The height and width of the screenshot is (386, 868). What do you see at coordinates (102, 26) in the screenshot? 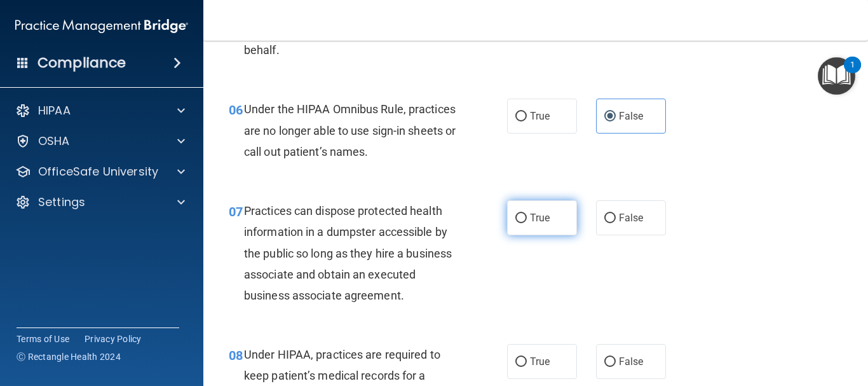
I see `img: PMB logo` at bounding box center [102, 26].